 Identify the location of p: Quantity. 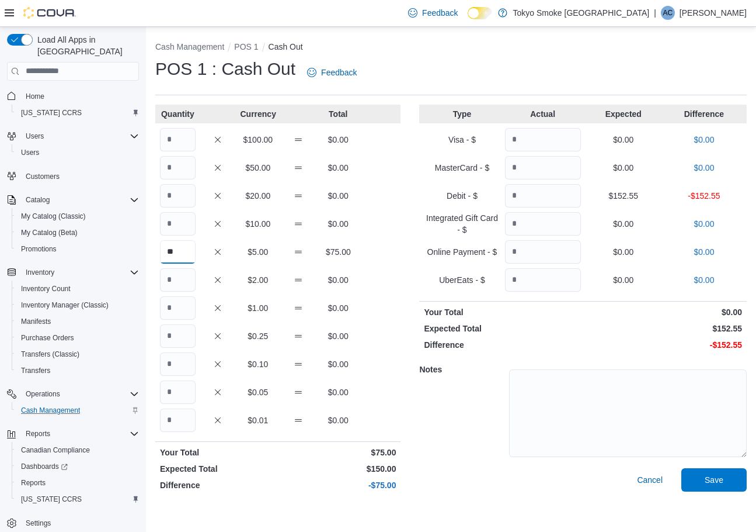
(178, 113).